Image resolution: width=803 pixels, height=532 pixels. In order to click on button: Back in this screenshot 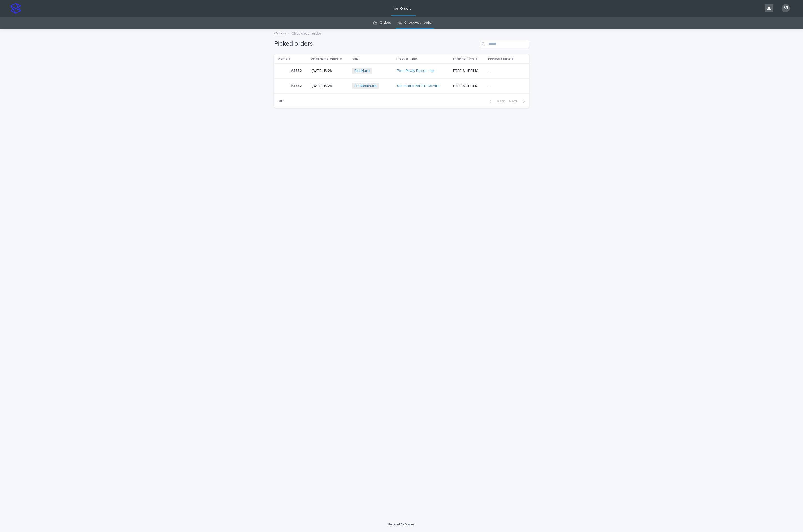, I will do `click(496, 102)`.